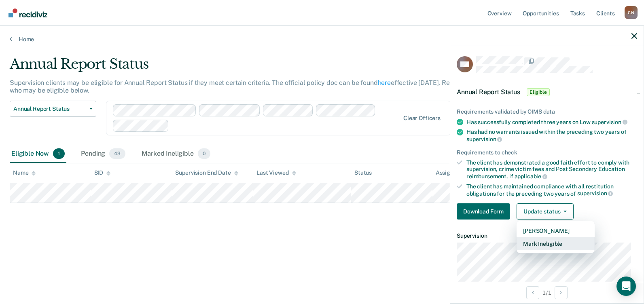 This screenshot has height=304, width=644. What do you see at coordinates (176, 154) in the screenshot?
I see `div: Marked Ineligible` at bounding box center [176, 154].